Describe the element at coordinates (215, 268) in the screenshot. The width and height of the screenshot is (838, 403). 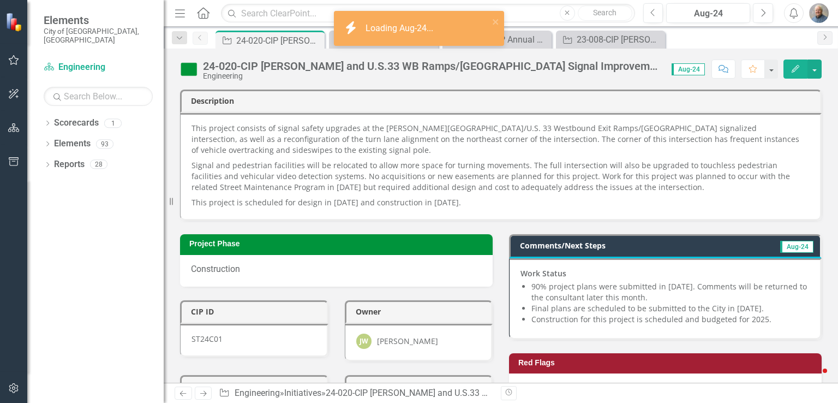
I see `span: Construction` at that location.